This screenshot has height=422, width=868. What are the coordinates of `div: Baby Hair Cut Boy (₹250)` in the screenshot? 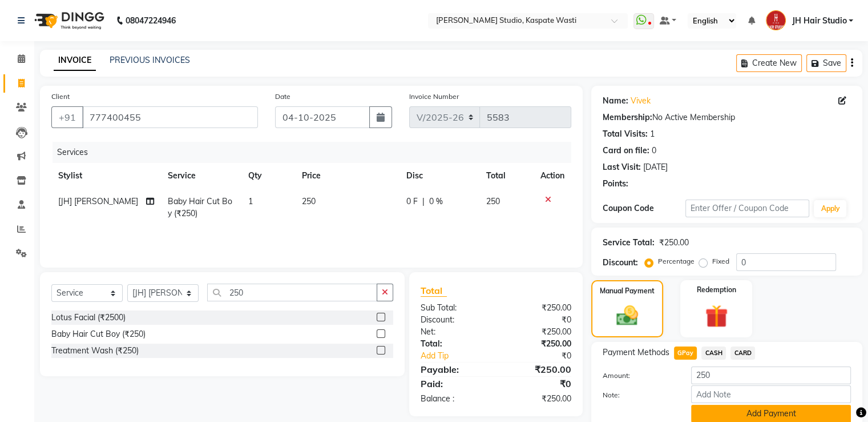 It's located at (98, 333).